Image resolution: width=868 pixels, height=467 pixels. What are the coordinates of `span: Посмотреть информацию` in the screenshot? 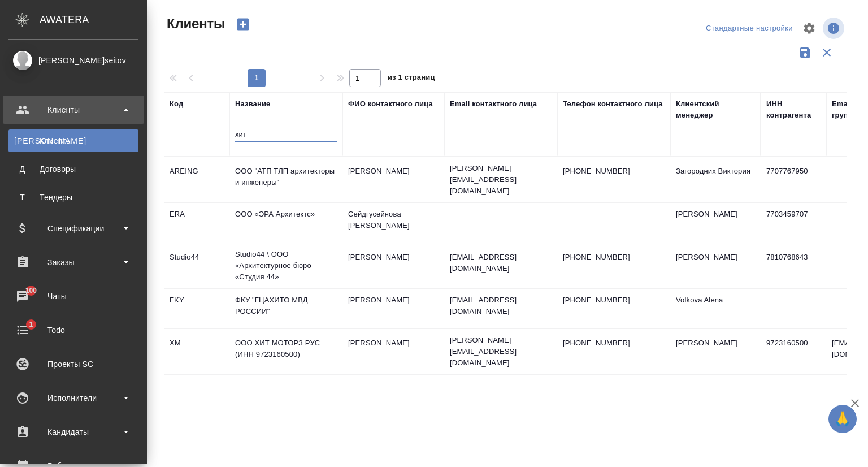 It's located at (835, 28).